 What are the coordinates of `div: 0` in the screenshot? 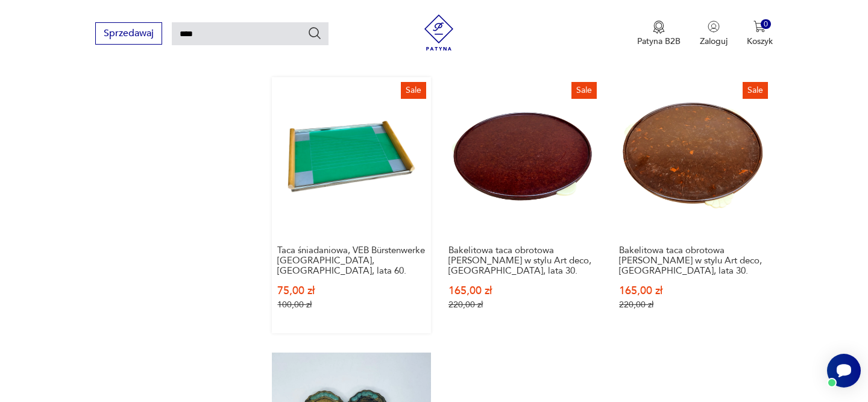 It's located at (766, 24).